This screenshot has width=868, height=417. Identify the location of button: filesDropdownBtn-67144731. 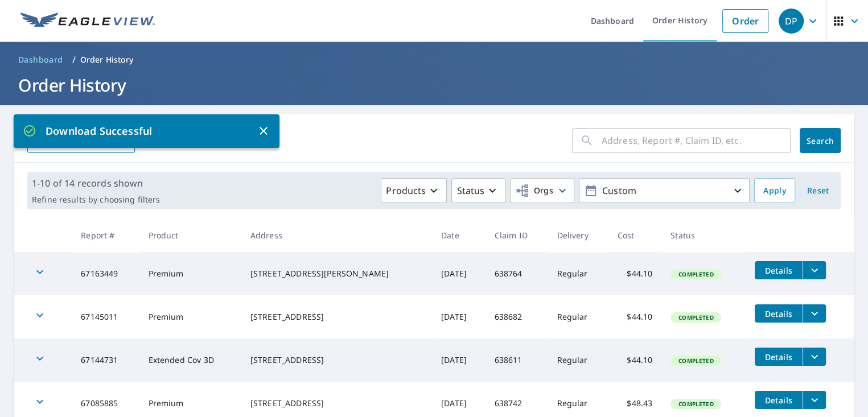
(814, 357).